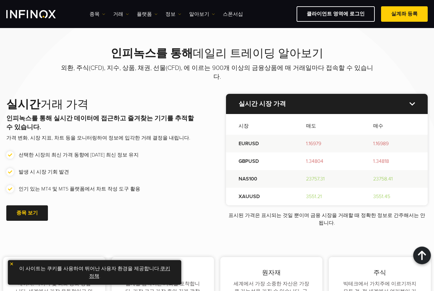 This screenshot has height=291, width=434. What do you see at coordinates (103, 138) in the screenshot?
I see `p: 가격 변화, 시장 지표, 차트 등을 모니터링하여 정보에 입각한 거래 결정을 내립니다.` at bounding box center [103, 138].